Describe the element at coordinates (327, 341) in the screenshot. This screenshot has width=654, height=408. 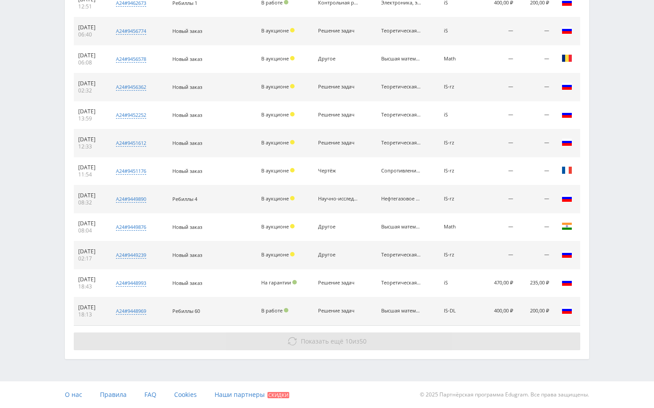
I see `button: Показать ещё 10из50` at that location.